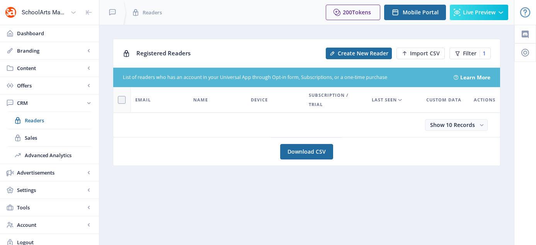 The height and width of the screenshot is (245, 536). Describe the element at coordinates (163, 53) in the screenshot. I see `span: Registered Readers` at that location.